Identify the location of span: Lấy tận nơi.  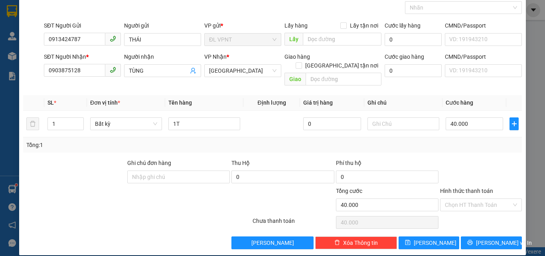
(364, 26).